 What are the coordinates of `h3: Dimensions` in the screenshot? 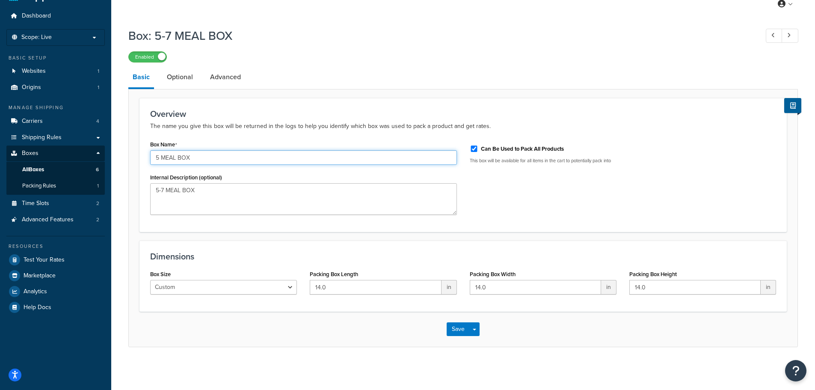 It's located at (463, 256).